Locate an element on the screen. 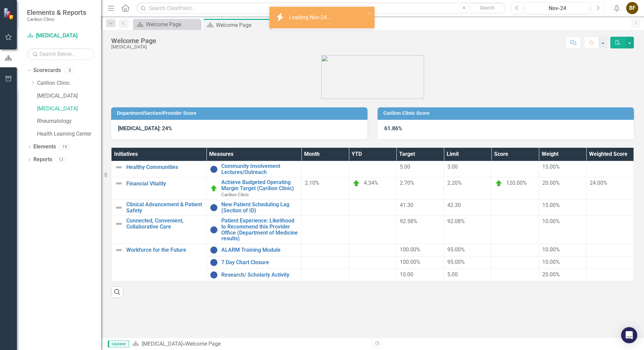 This screenshot has width=644, height=350. input: Search Below... is located at coordinates (60, 54).